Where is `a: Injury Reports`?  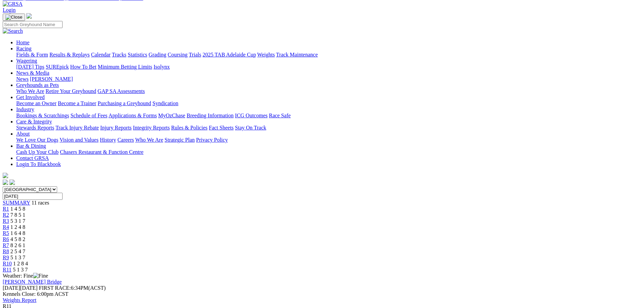 a: Injury Reports is located at coordinates (116, 128).